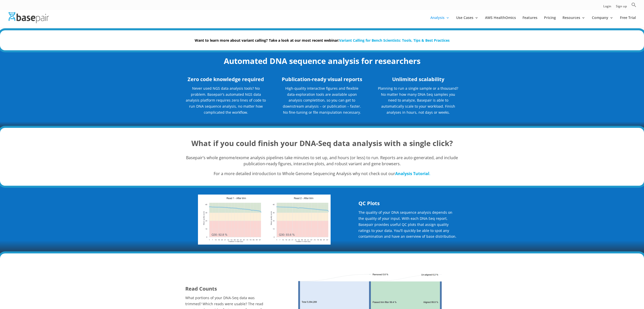  What do you see at coordinates (322, 143) in the screenshot?
I see `strong: What if you could finish your DNA-Seq data analysis with a single click?` at bounding box center [322, 143].